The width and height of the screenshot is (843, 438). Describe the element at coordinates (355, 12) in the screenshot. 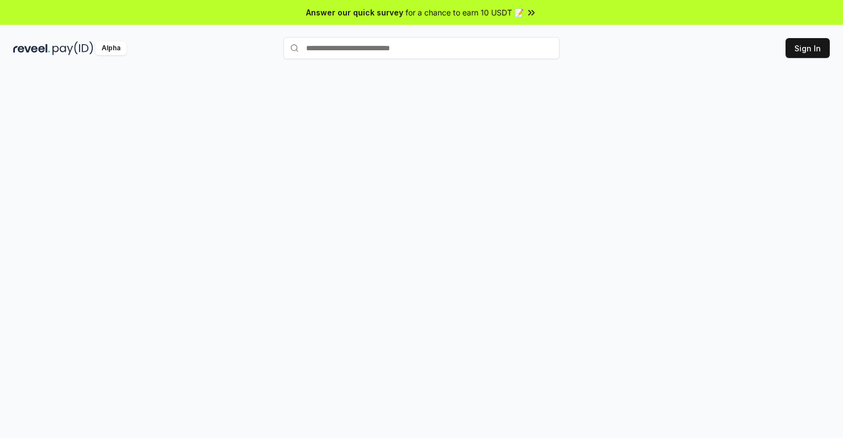

I see `span: Answer our quick survey` at that location.